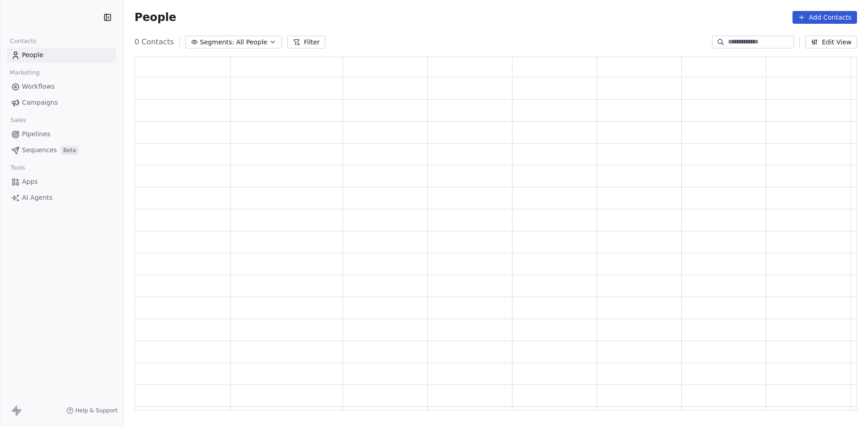 This screenshot has width=868, height=427. What do you see at coordinates (825, 17) in the screenshot?
I see `button: Add Contacts` at bounding box center [825, 17].